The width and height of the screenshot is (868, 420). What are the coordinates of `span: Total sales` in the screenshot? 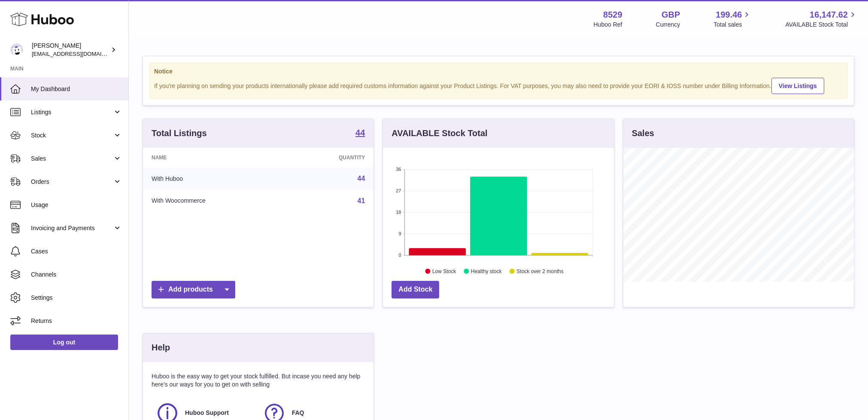 It's located at (732, 24).